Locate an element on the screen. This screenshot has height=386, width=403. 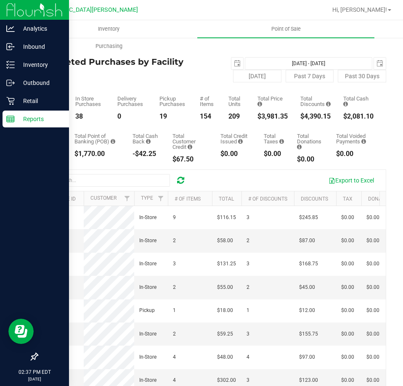
span: $245.85 is located at coordinates (308, 218).